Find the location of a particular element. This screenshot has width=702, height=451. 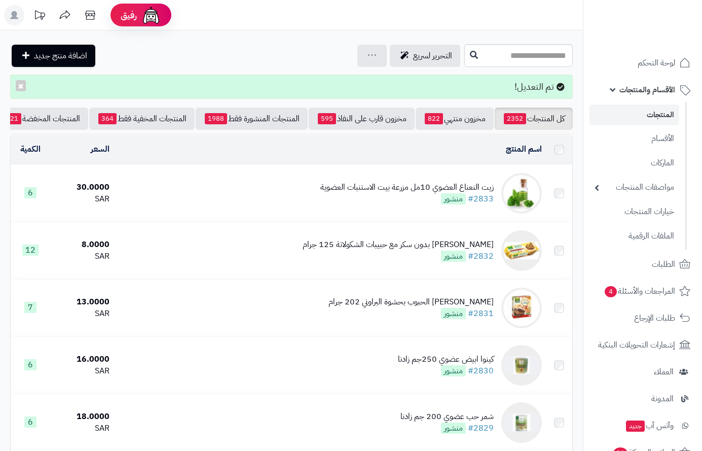

div: كينوا ابيض عضوي 250جم زادنا is located at coordinates (446, 359).